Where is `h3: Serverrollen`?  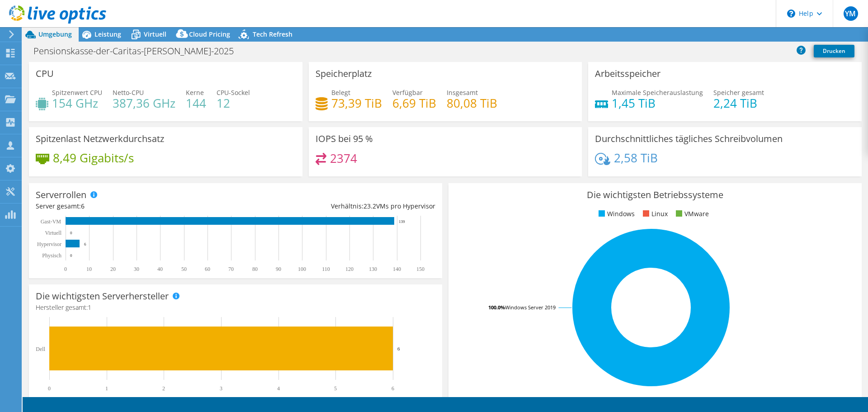
h3: Serverrollen is located at coordinates (61, 195).